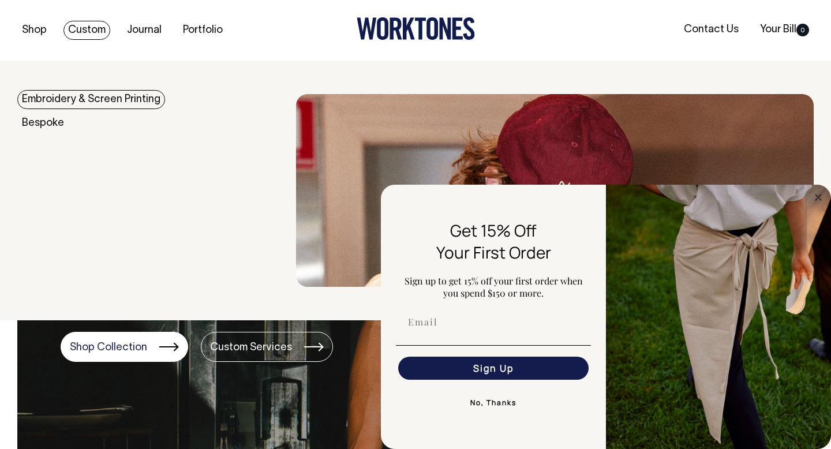 The width and height of the screenshot is (831, 449). What do you see at coordinates (493, 345) in the screenshot?
I see `img: underline` at bounding box center [493, 345].